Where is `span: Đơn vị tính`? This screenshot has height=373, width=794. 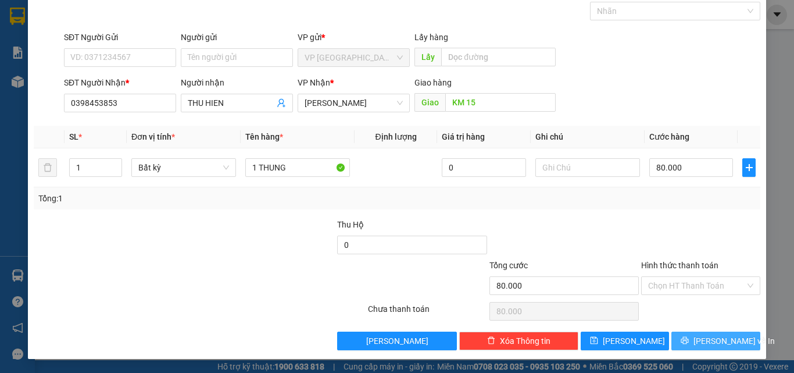 span: Đơn vị tính is located at coordinates (153, 137).